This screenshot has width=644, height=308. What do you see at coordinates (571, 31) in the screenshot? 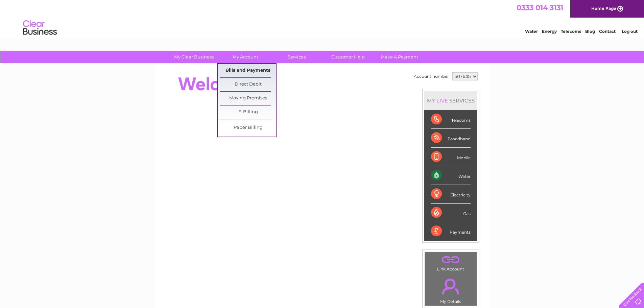
I see `a: Telecoms` at bounding box center [571, 31].